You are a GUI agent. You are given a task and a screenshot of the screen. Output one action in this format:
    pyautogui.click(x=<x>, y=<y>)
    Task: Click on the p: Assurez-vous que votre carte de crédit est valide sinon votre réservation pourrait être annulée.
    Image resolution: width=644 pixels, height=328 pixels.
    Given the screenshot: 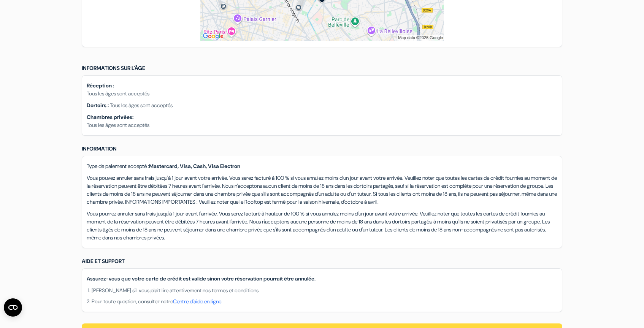 What is the action you would take?
    pyautogui.click(x=322, y=279)
    